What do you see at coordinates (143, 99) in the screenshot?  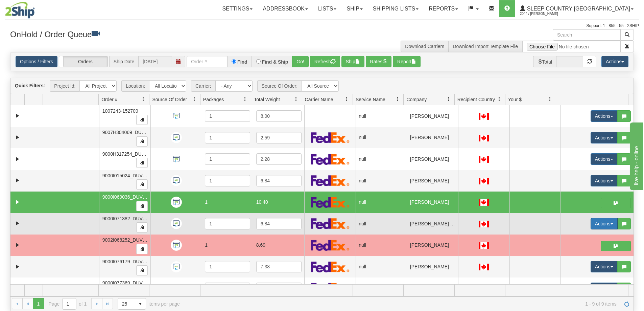 I see `a: Order # filter column settings` at bounding box center [143, 99].